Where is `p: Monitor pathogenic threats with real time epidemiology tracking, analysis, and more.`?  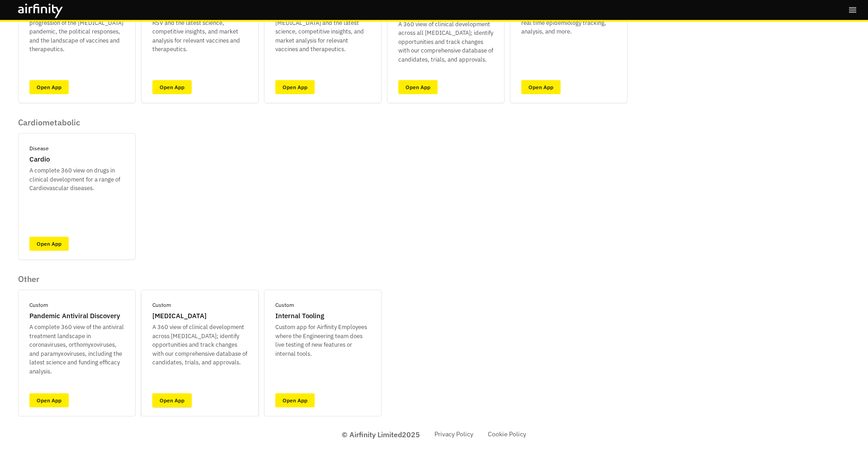
p: Monitor pathogenic threats with real time epidemiology tracking, analysis, and more. is located at coordinates (569, 23).